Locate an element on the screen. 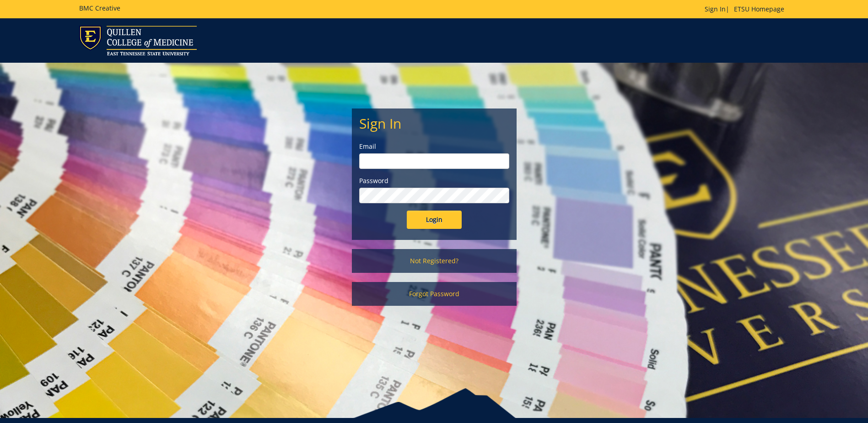 The width and height of the screenshot is (868, 423). label: Password is located at coordinates (434, 181).